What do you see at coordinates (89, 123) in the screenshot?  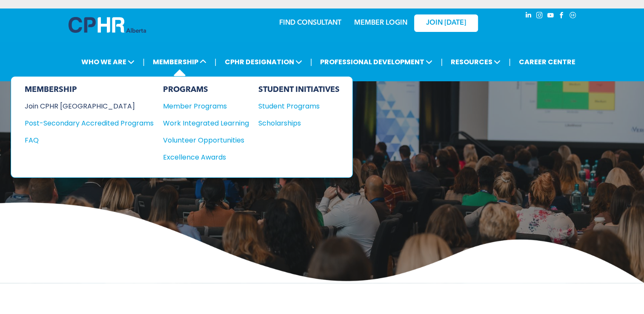 I see `a: Post-Secondary Accredited Programs` at bounding box center [89, 123].